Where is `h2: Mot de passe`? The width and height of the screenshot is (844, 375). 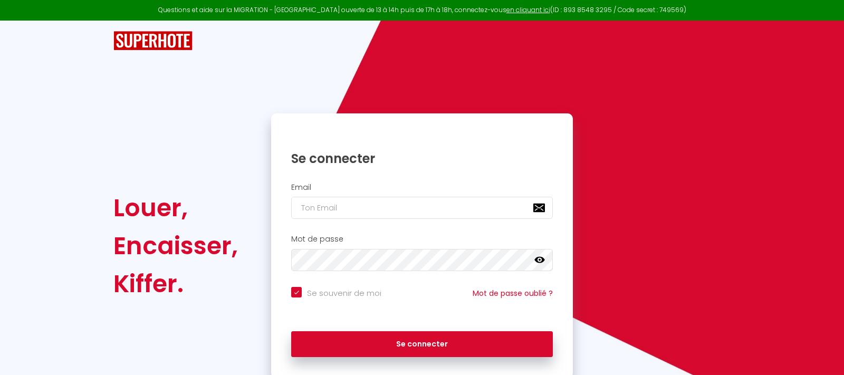 h2: Mot de passe is located at coordinates (422, 239).